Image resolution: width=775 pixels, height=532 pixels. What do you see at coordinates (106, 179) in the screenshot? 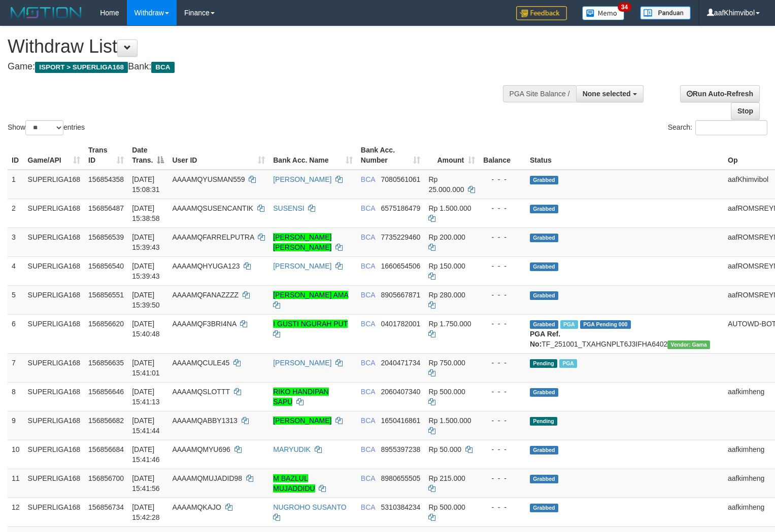
I see `span: 156854358` at bounding box center [106, 179].